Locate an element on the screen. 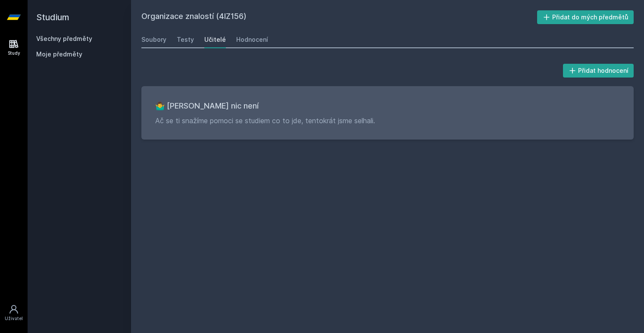 Image resolution: width=644 pixels, height=333 pixels. div: Uživatel is located at coordinates (14, 319).